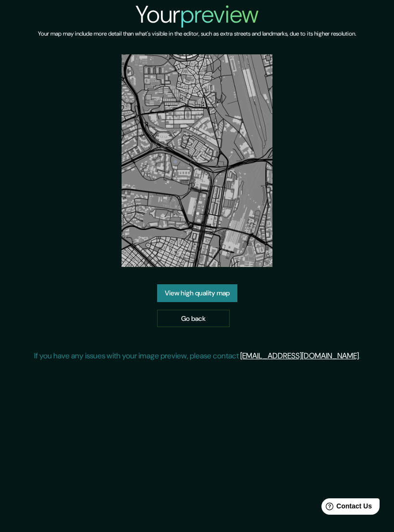  Describe the element at coordinates (197, 33) in the screenshot. I see `h6: Your map may include more detail than what's visible in the editor, such as extra streets and lan...` at that location.